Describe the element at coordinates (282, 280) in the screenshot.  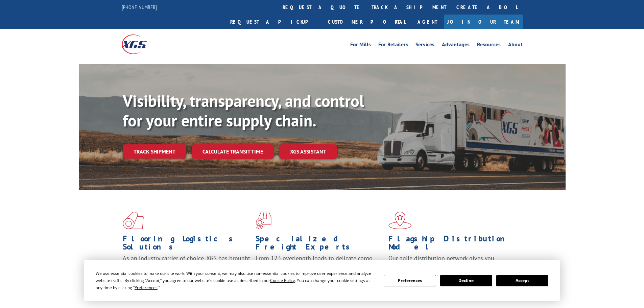
I see `span: Cookie Policy` at that location.